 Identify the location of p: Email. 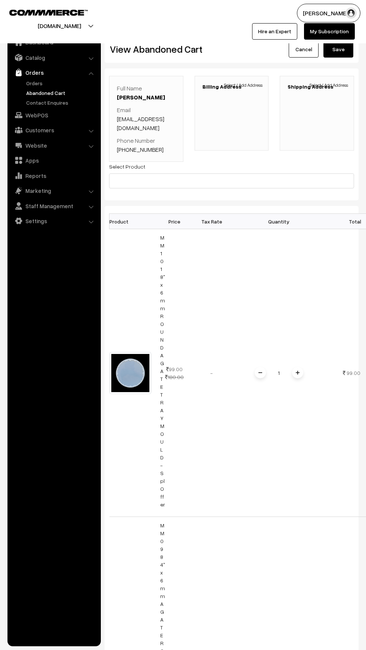
(146, 119).